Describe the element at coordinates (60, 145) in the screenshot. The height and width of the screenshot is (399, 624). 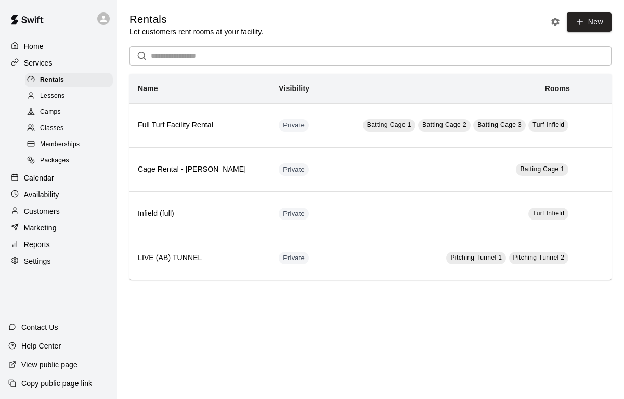
I see `span: Memberships` at that location.